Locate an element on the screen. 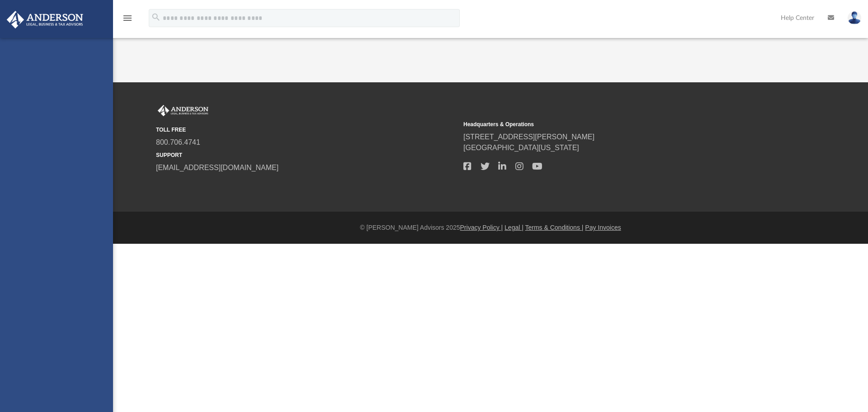 This screenshot has height=412, width=868. a: Terms & Conditions | is located at coordinates (554, 228).